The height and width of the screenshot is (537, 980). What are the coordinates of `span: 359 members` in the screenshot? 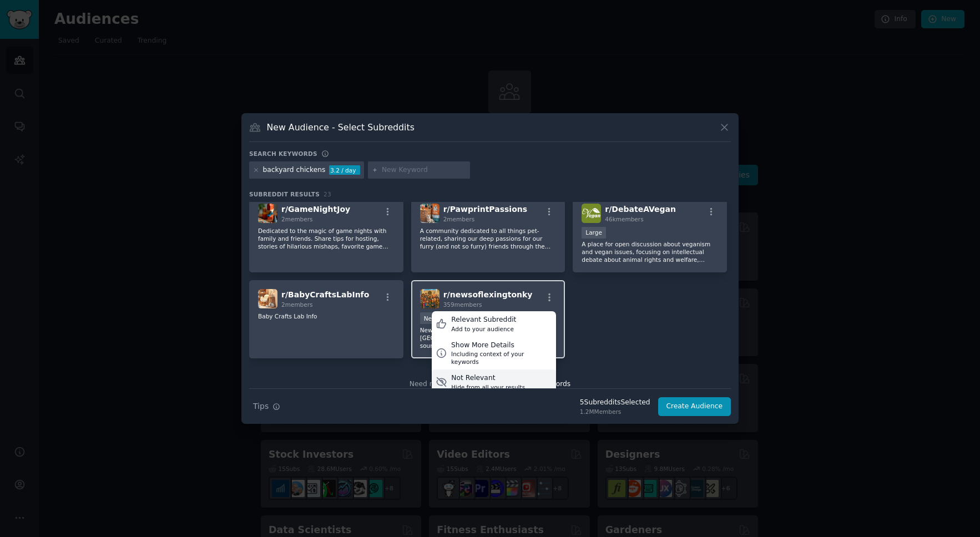 It's located at (463, 304).